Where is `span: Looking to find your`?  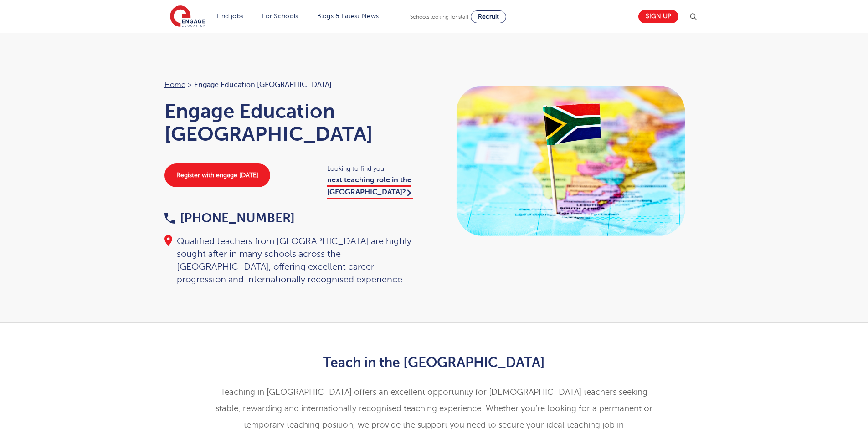 span: Looking to find your is located at coordinates (376, 169).